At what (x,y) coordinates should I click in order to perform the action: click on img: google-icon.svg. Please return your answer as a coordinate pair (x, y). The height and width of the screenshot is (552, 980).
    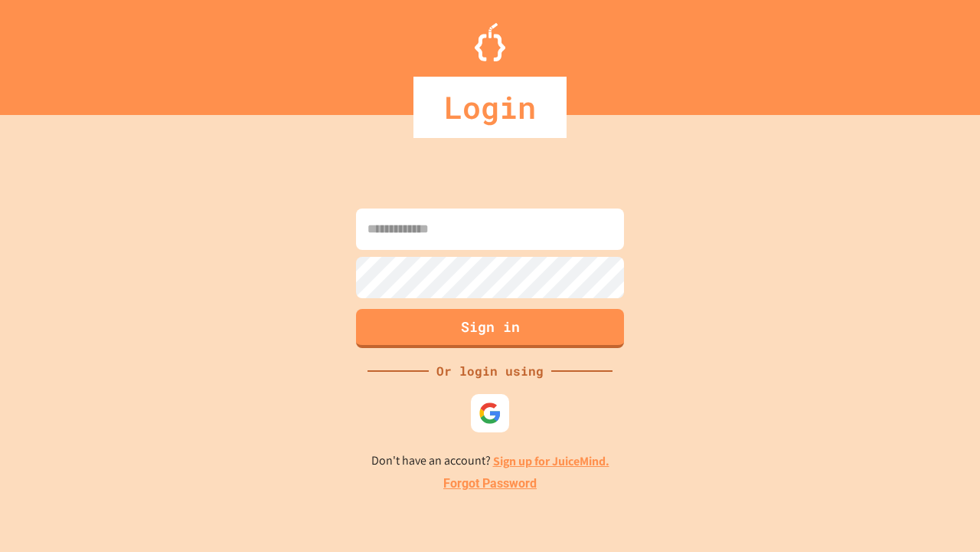
    Looking at the image, I should click on (490, 413).